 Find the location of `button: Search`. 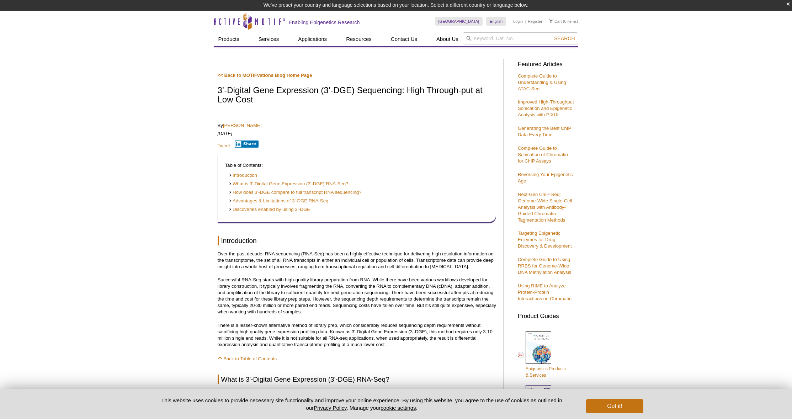

button: Search is located at coordinates (564, 38).